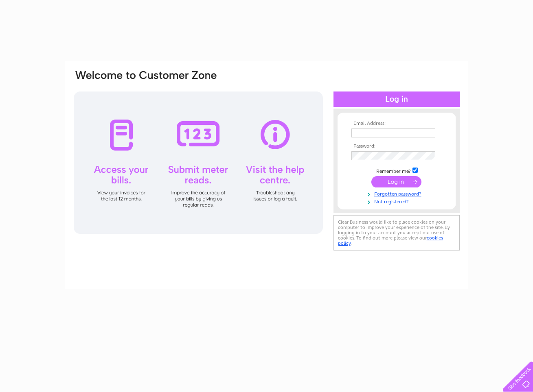 This screenshot has height=392, width=533. What do you see at coordinates (397, 124) in the screenshot?
I see `th: Email Address:` at bounding box center [397, 124].